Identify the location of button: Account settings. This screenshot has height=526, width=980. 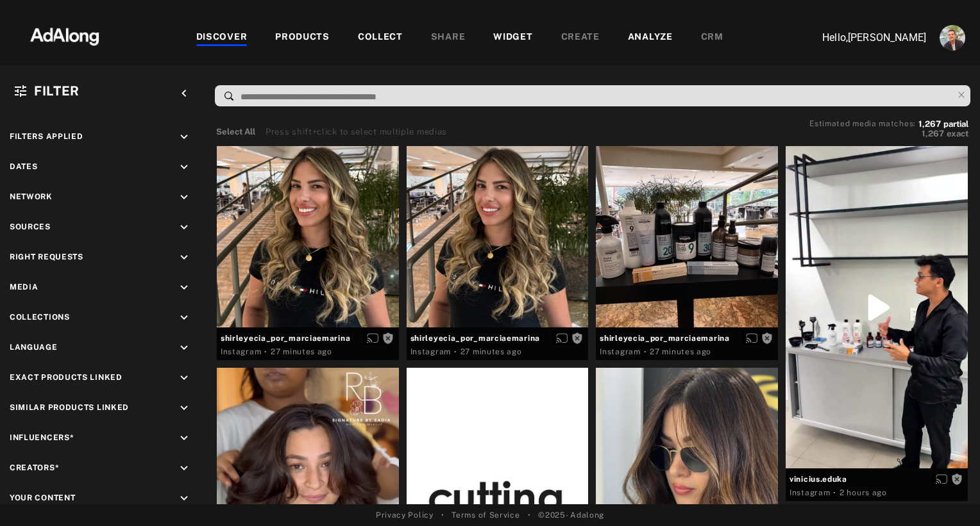
(952, 37).